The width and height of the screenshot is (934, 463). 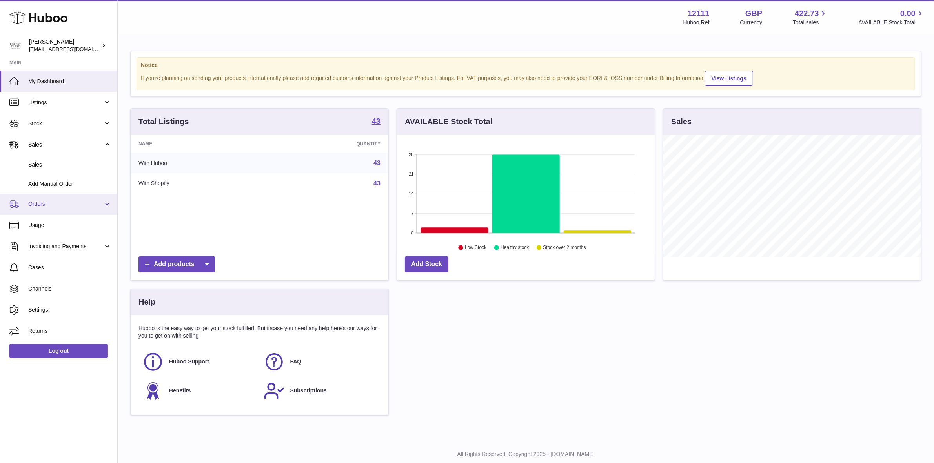 I want to click on span: Add Manual Order, so click(x=70, y=184).